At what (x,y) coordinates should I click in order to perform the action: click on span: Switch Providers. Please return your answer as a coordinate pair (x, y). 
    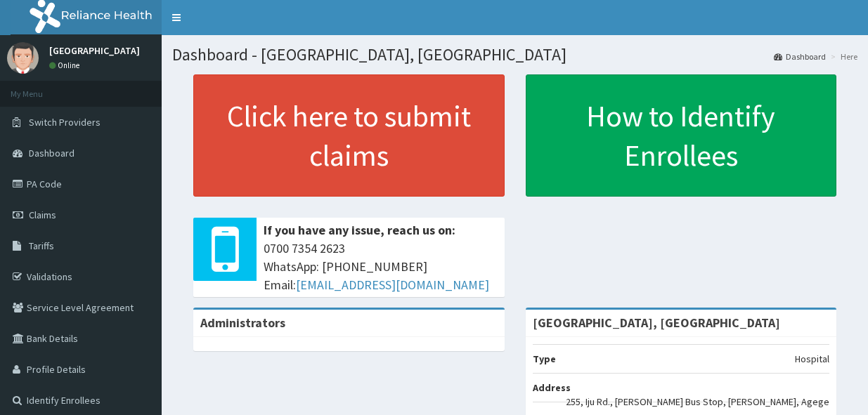
    Looking at the image, I should click on (65, 122).